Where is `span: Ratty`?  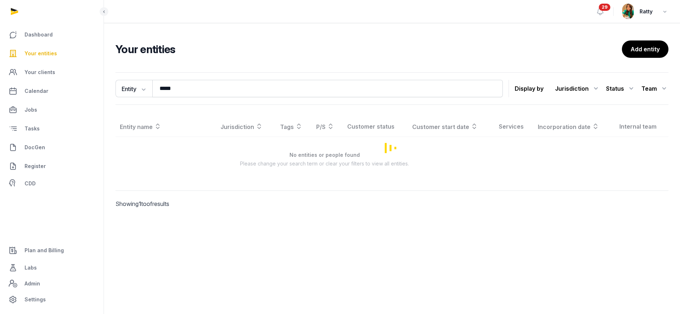
span: Ratty is located at coordinates (646, 12).